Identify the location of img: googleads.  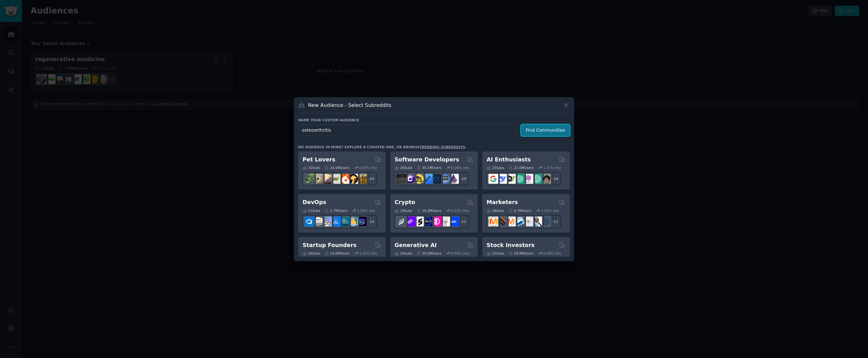
(528, 221).